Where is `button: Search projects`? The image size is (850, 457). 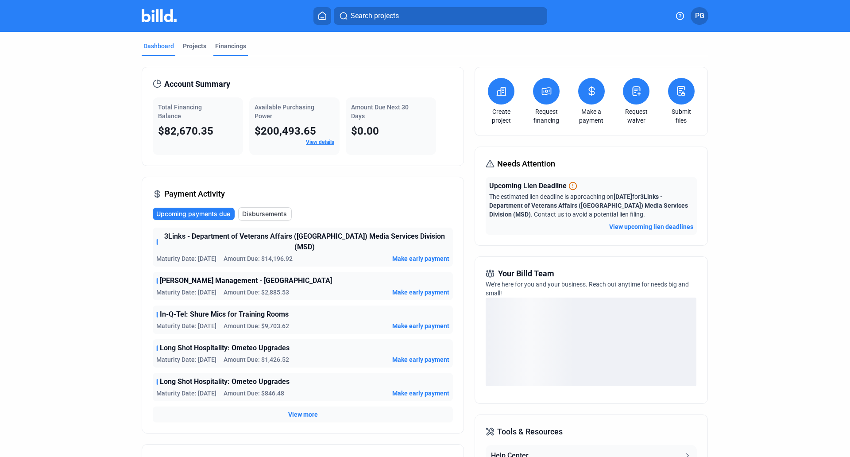
button: Search projects is located at coordinates (440, 16).